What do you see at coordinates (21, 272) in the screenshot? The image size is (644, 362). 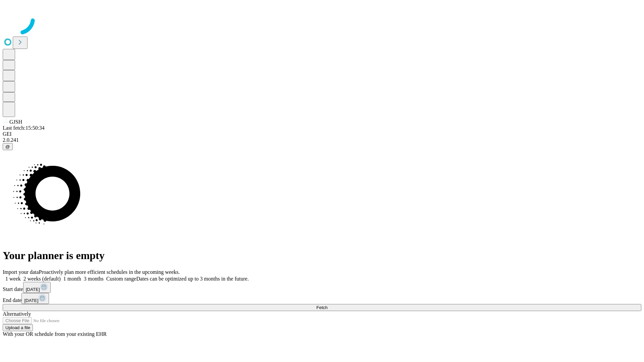 I see `span: Import your data` at bounding box center [21, 272].